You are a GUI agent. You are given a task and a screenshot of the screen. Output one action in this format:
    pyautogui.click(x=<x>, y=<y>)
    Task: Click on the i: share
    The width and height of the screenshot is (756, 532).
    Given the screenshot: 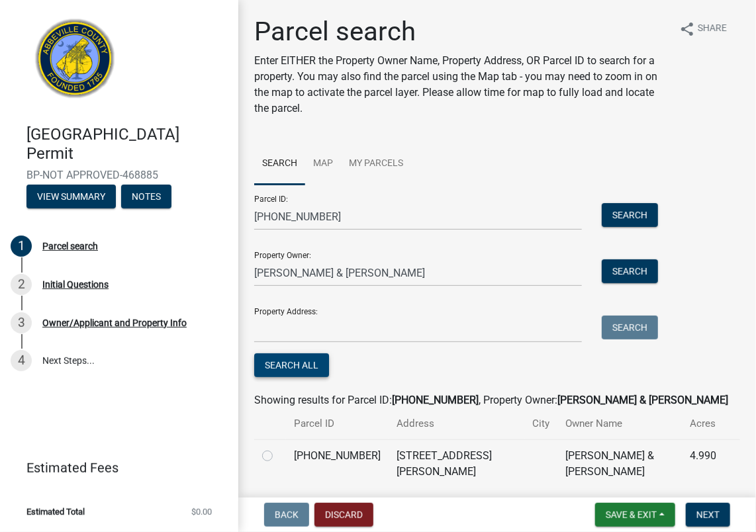 What is the action you would take?
    pyautogui.click(x=687, y=29)
    